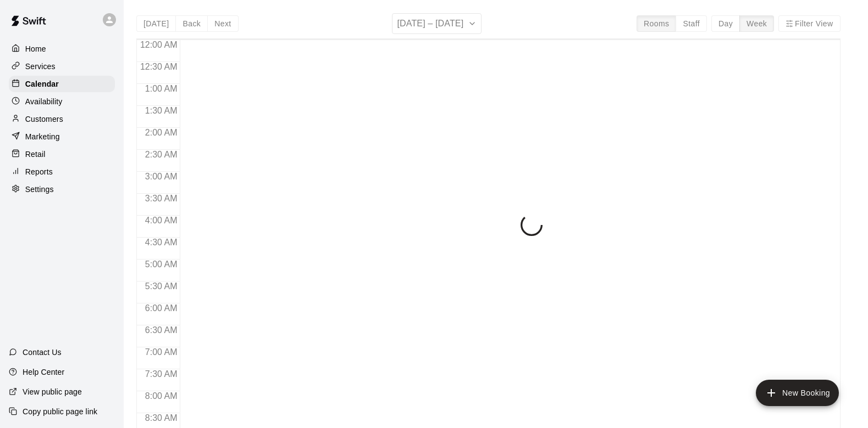 The image size is (868, 428). What do you see at coordinates (161, 242) in the screenshot?
I see `span: 4:30 AM` at bounding box center [161, 242].